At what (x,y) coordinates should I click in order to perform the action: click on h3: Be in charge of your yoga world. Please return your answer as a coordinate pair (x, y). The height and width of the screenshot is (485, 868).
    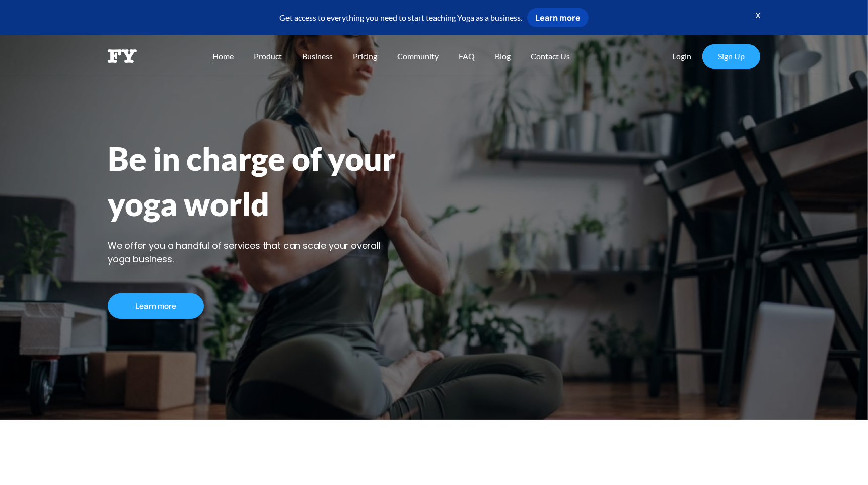
    Looking at the image, I should click on (434, 181).